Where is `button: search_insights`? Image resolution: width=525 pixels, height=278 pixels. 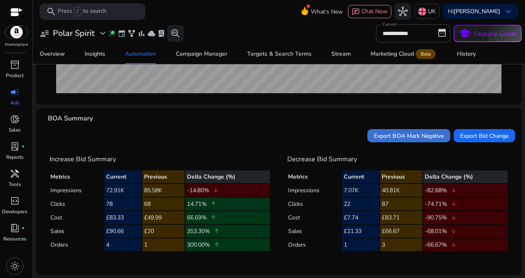
button: search_insights is located at coordinates (175, 33).